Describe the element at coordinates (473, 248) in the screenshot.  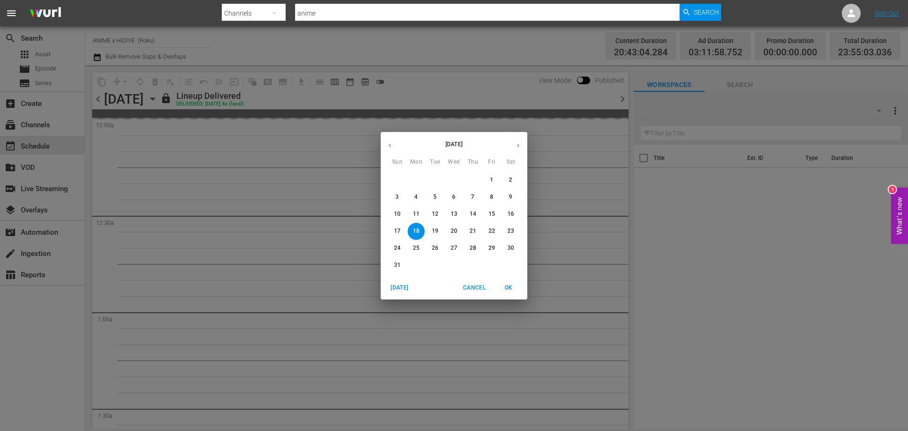
I see `button: 28` at that location.